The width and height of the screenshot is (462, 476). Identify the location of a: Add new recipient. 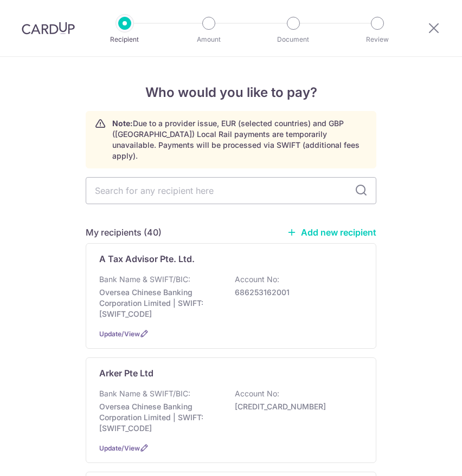
(331, 232).